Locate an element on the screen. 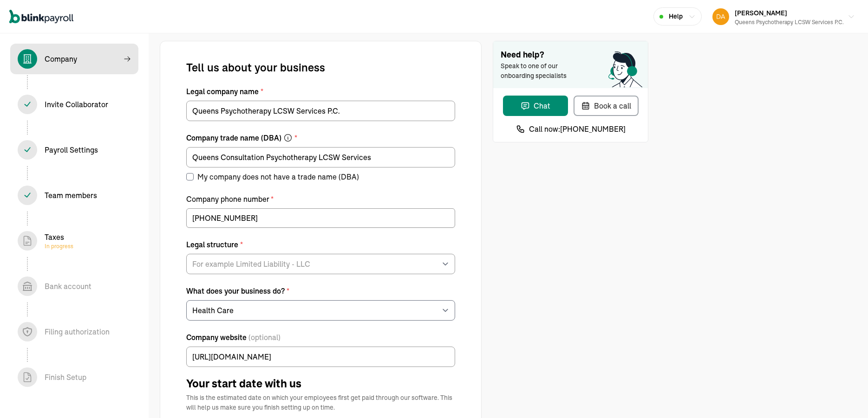  label: Company website is located at coordinates (320, 337).